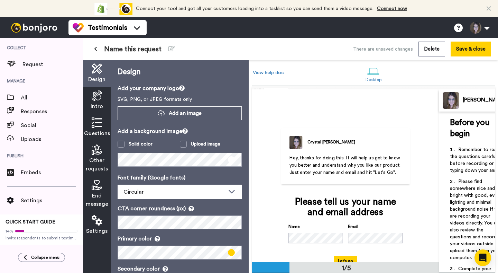 This screenshot has height=273, width=498. I want to click on img: ACg8ocK9IkgAC4DJQ95MApQ-IgdKzEj2qt5ysBQy7dTjveDQTGHeswW0ow=s96-c, so click(296, 142).